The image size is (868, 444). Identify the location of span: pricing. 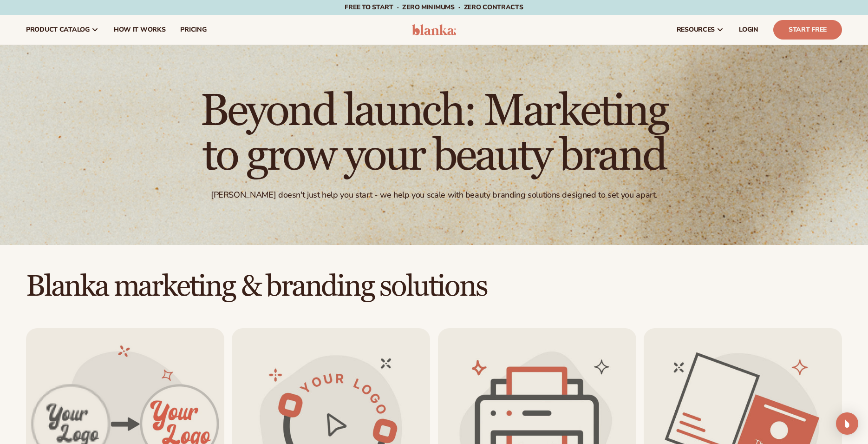
(193, 30).